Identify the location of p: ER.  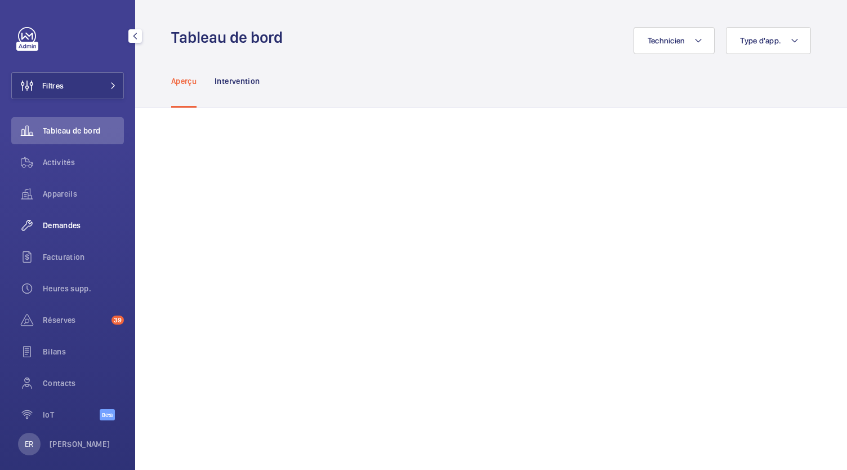
(29, 444).